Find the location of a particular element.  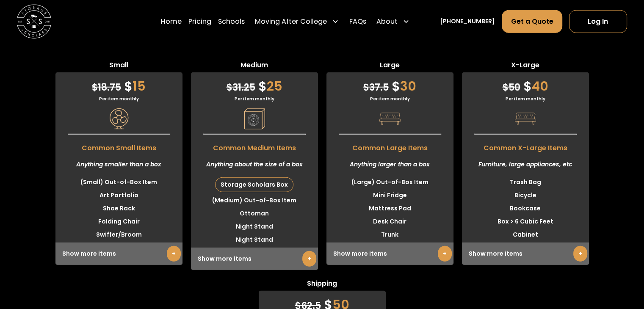

li: Swiffer/Broom is located at coordinates (119, 234).